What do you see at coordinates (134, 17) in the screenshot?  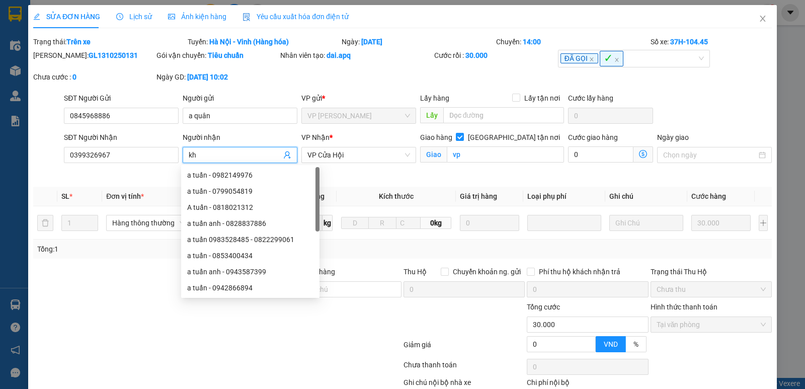 I see `span: Lịch sử` at bounding box center [134, 17].